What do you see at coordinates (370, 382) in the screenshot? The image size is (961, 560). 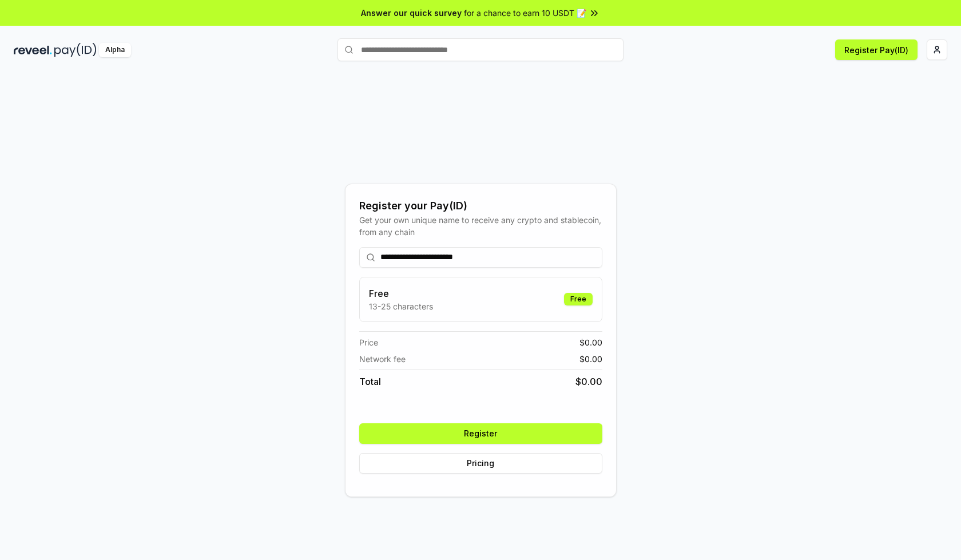 I see `span: Total` at bounding box center [370, 382].